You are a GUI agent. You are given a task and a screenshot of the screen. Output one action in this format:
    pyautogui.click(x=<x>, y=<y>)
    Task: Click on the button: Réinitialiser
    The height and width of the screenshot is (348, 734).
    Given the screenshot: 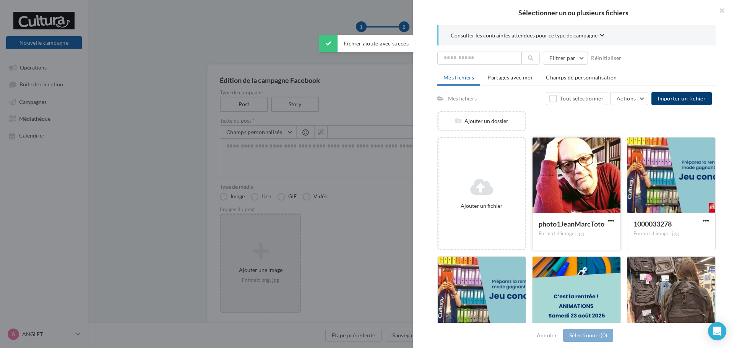 What is the action you would take?
    pyautogui.click(x=606, y=58)
    